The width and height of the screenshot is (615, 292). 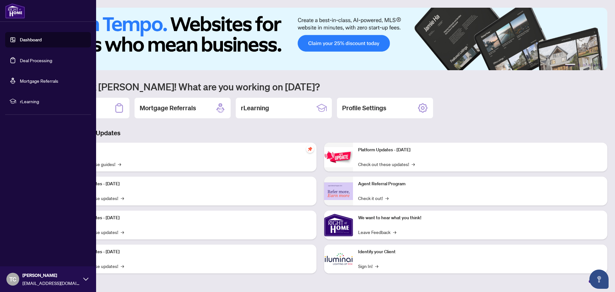 I want to click on p: We want to hear what you think!, so click(x=480, y=218).